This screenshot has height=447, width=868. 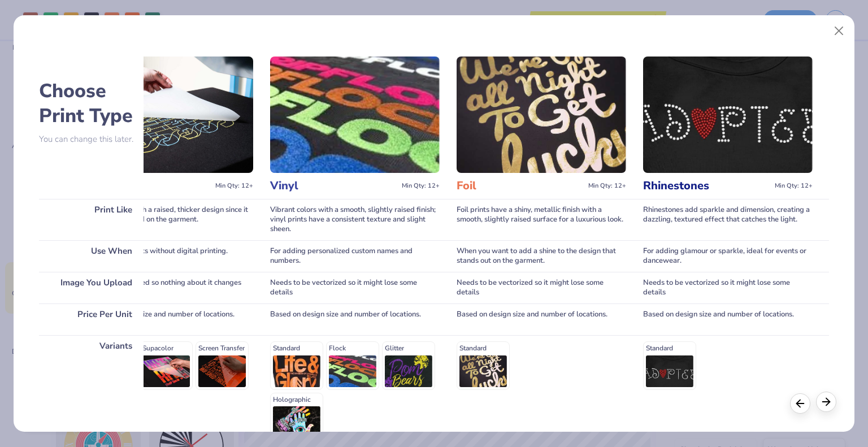 I want to click on h3: Foil, so click(x=520, y=186).